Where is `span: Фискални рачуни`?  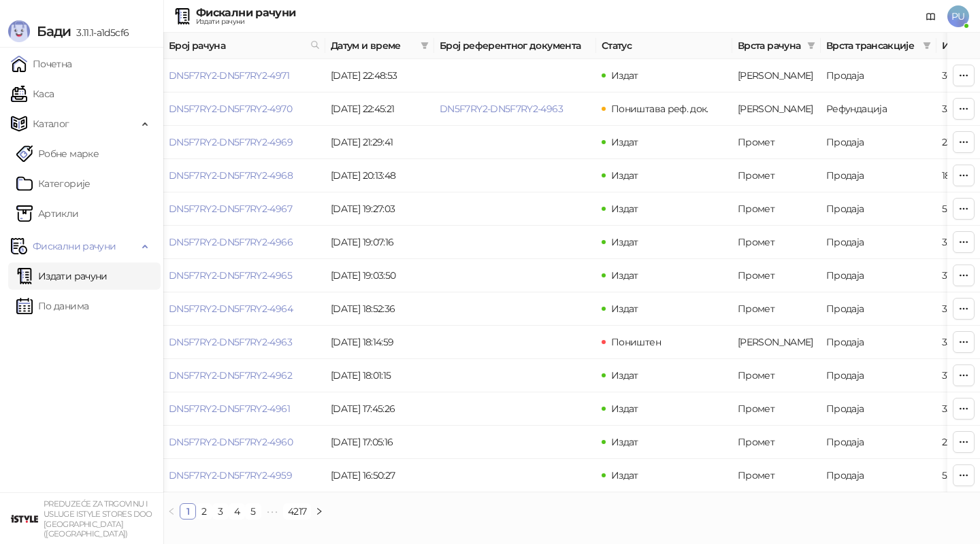 span: Фискални рачуни is located at coordinates (74, 246).